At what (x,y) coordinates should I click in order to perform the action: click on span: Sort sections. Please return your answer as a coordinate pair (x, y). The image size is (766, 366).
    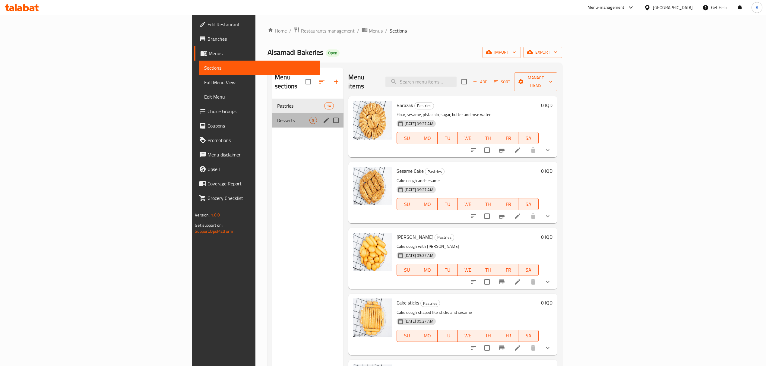
    Looking at the image, I should click on (322, 82).